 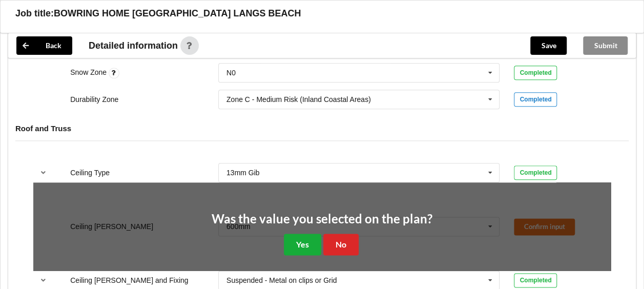 I want to click on button: Yes, so click(x=303, y=244).